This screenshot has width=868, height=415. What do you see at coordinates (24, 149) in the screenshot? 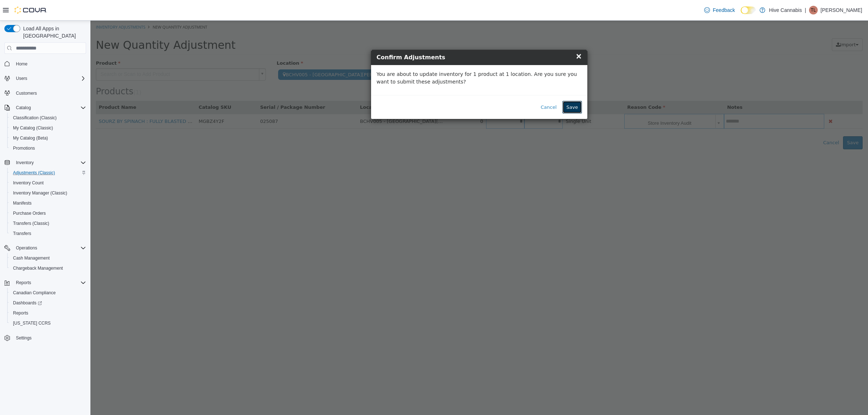
I see `a: Promotions` at bounding box center [24, 149].